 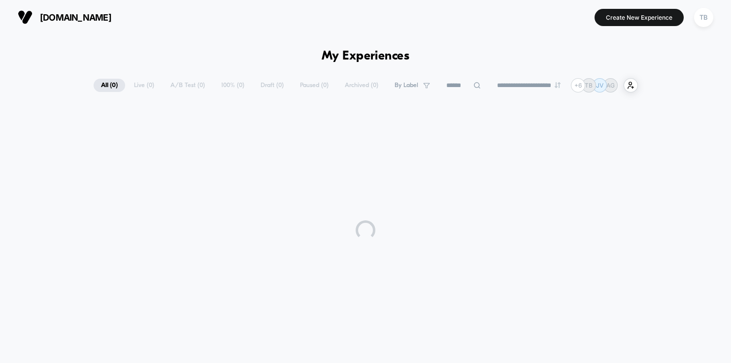 I want to click on p: JV, so click(x=599, y=85).